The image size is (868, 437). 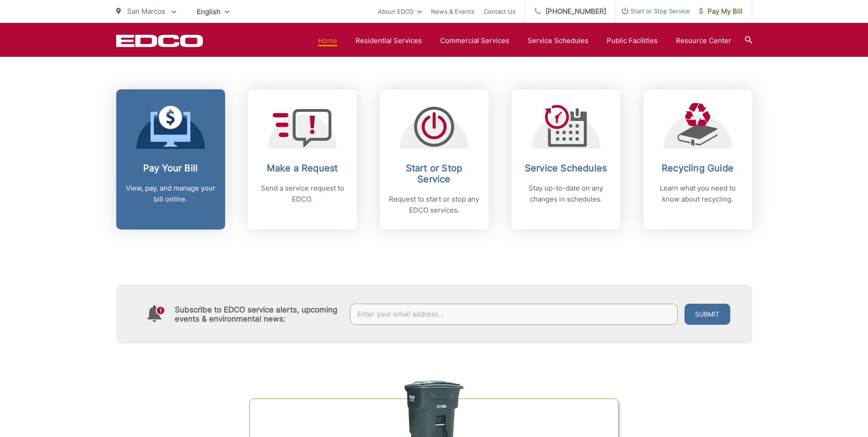 What do you see at coordinates (171, 160) in the screenshot?
I see `a: Pay Your Bill View, pay, and manage your bill online.` at bounding box center [171, 160].